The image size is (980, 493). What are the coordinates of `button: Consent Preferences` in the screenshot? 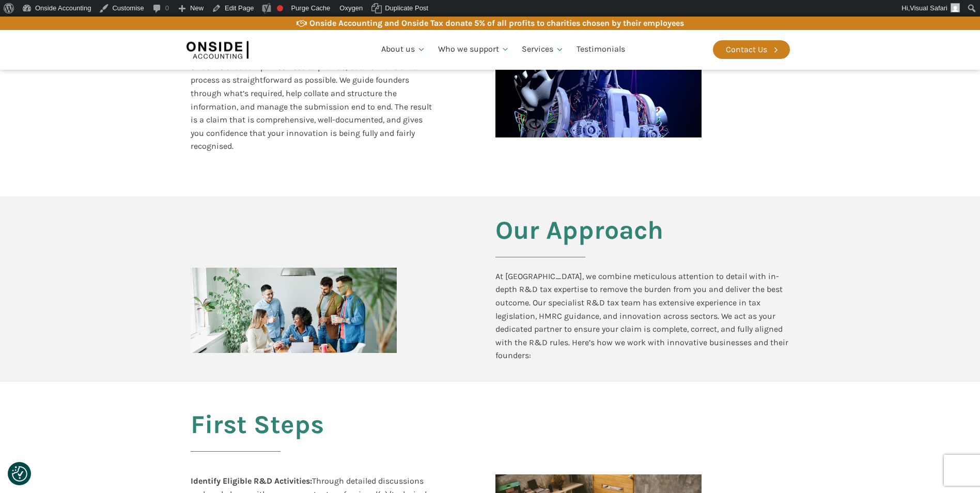 It's located at (20, 474).